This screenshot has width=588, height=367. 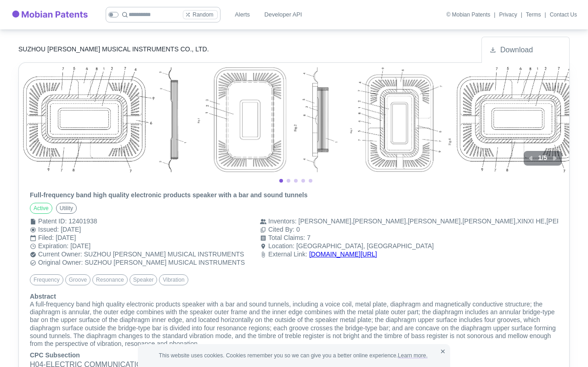 I want to click on span: vibration, so click(x=173, y=280).